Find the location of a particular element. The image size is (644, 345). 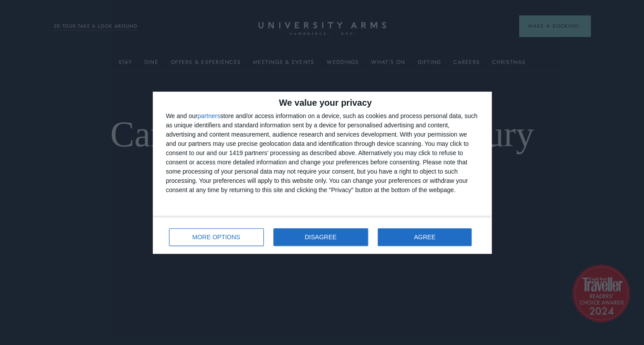

span: MORE OPTIONS is located at coordinates (216, 237).